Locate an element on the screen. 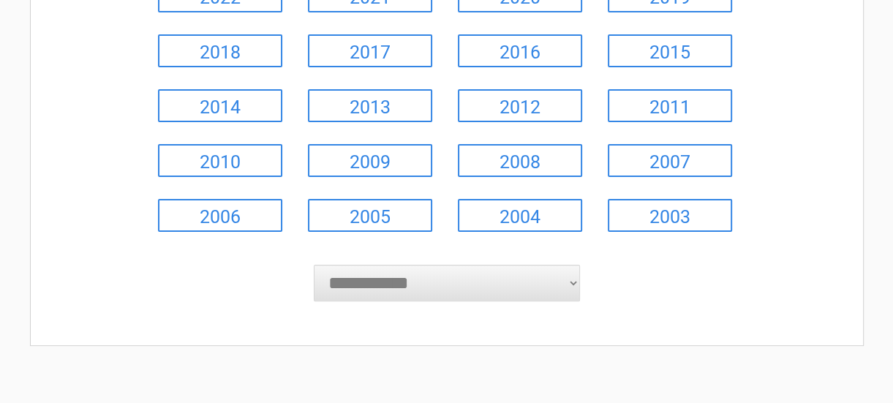 The height and width of the screenshot is (403, 893). a: 2007 is located at coordinates (670, 160).